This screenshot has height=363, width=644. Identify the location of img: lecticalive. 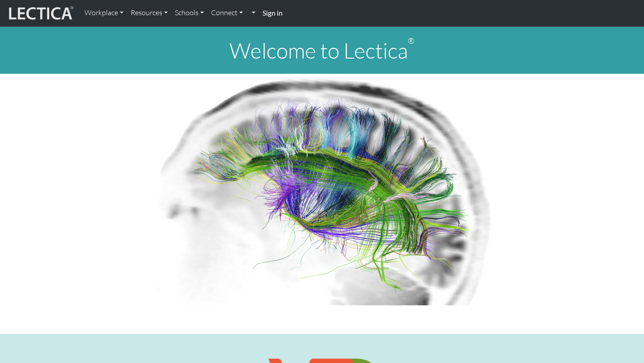
(40, 14).